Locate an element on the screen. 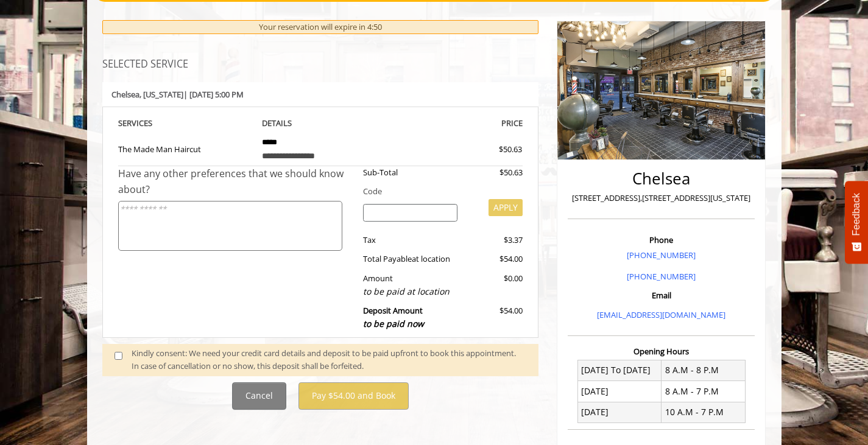  th: DETAILS is located at coordinates (321, 123).